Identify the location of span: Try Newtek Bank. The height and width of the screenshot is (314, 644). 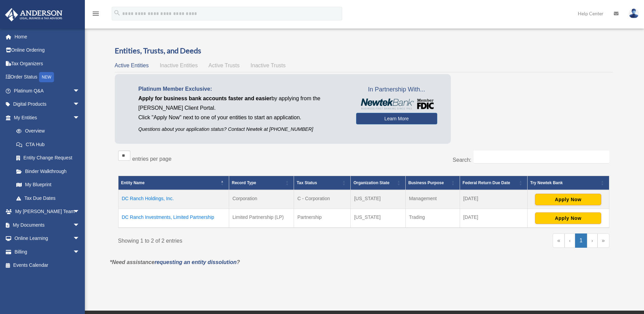
(564, 183).